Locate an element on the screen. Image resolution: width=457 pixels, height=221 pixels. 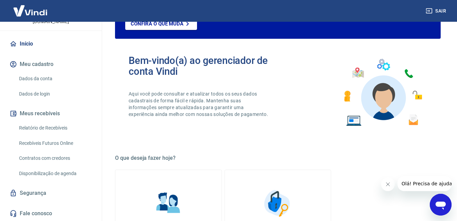
a: Dados da conta is located at coordinates (55, 79).